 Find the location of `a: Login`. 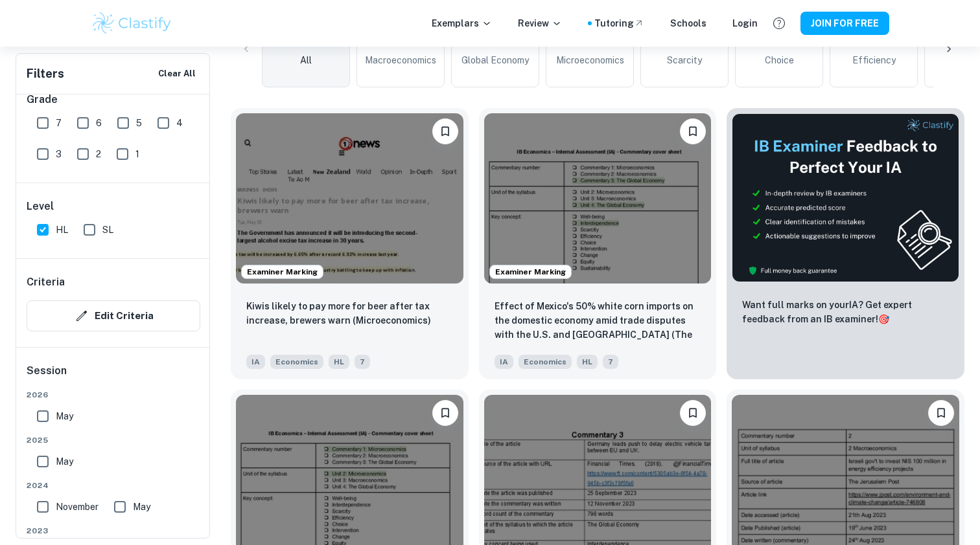

a: Login is located at coordinates (744, 24).